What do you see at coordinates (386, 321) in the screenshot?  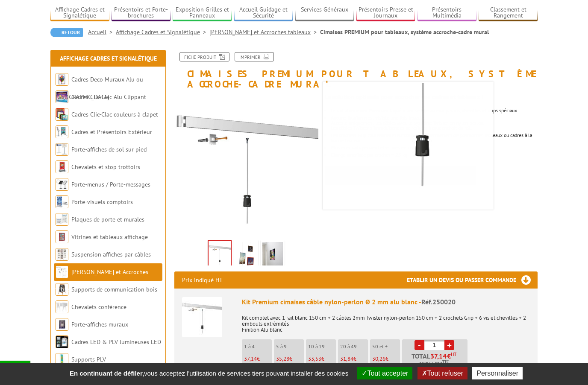 I see `p: Kit complet avec 1 rail blanc 150 cm + 2 câbles 2mm Twister nylon-perlon 150 cm + 2 crochets Grip...` at bounding box center [386, 321].